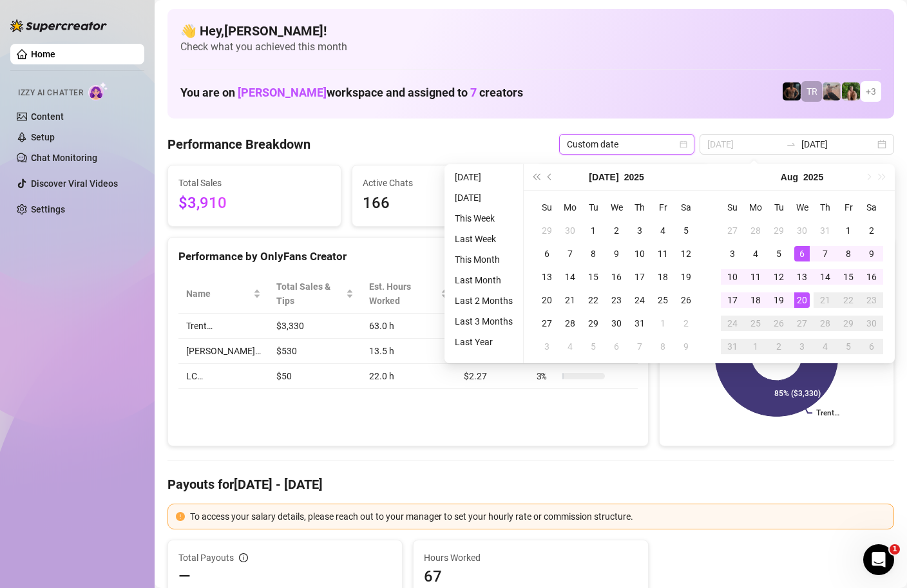 This screenshot has width=907, height=588. I want to click on td: 2025-08-19, so click(779, 300).